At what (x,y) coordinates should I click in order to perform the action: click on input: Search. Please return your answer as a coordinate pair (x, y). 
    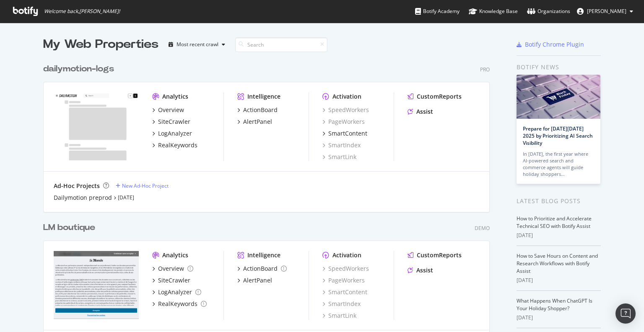
    Looking at the image, I should click on (281, 45).